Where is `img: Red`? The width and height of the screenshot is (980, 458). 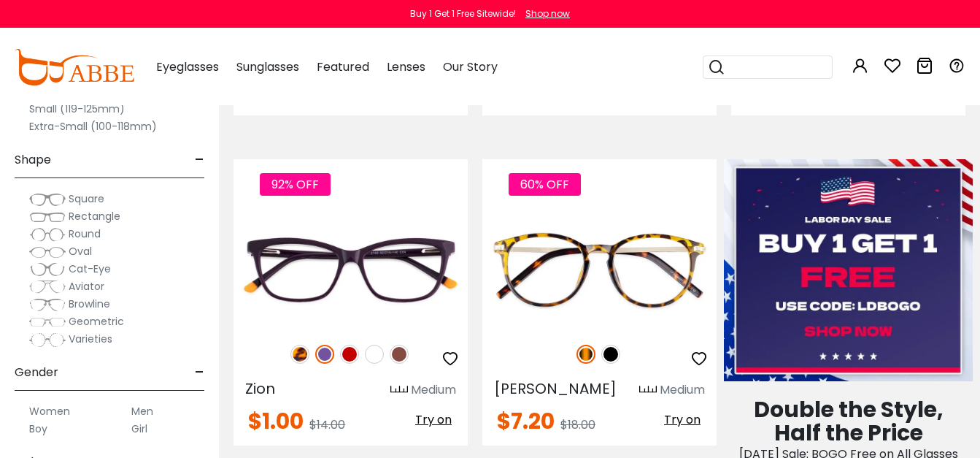 img: Red is located at coordinates (349, 354).